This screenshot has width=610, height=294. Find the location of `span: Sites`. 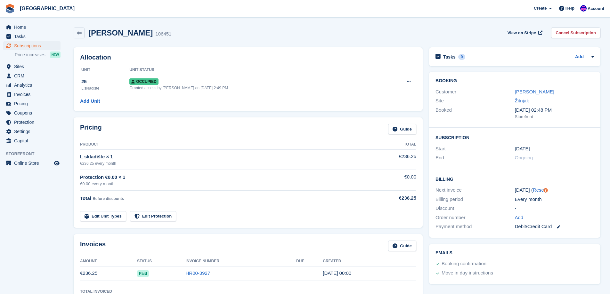

span: Sites is located at coordinates (33, 67).